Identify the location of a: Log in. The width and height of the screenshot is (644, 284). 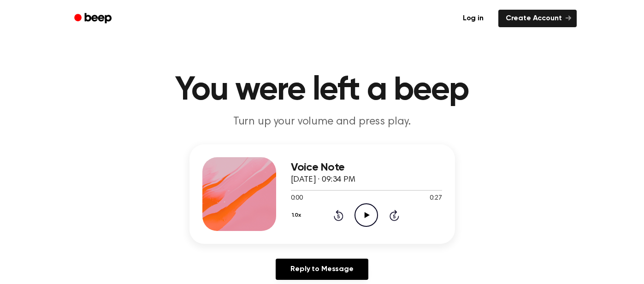
(473, 19).